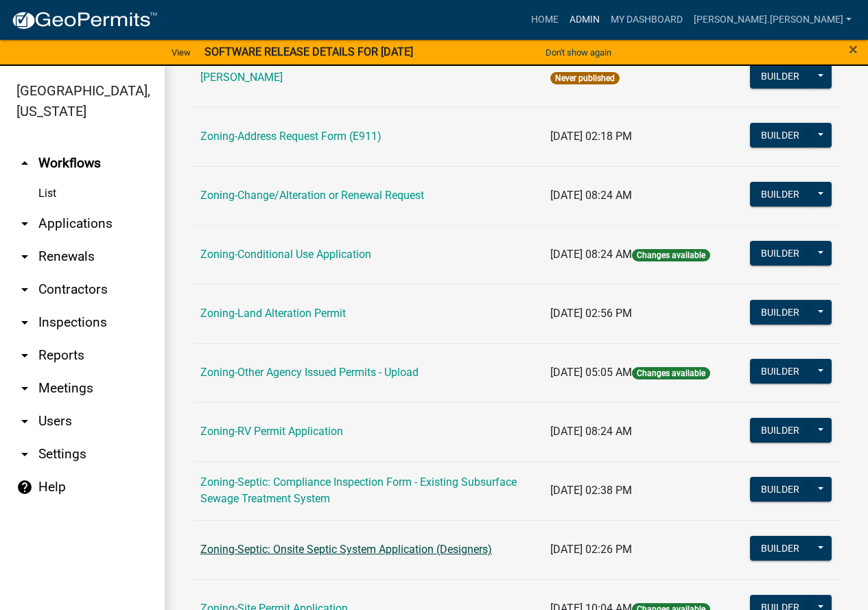  Describe the element at coordinates (24, 488) in the screenshot. I see `i: help` at that location.